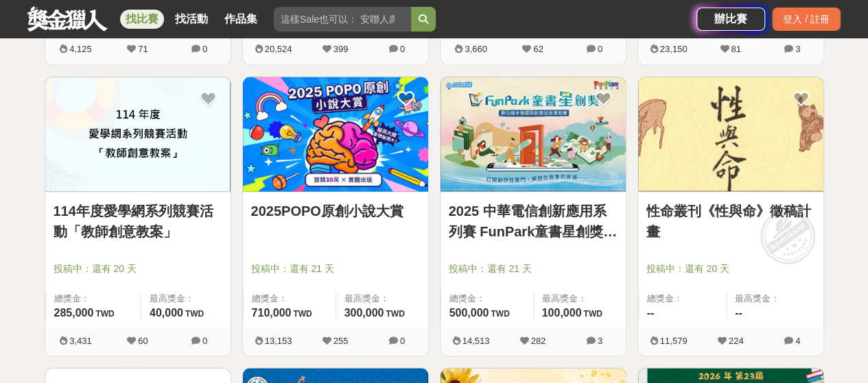  What do you see at coordinates (166, 312) in the screenshot?
I see `span: 40,000` at bounding box center [166, 312].